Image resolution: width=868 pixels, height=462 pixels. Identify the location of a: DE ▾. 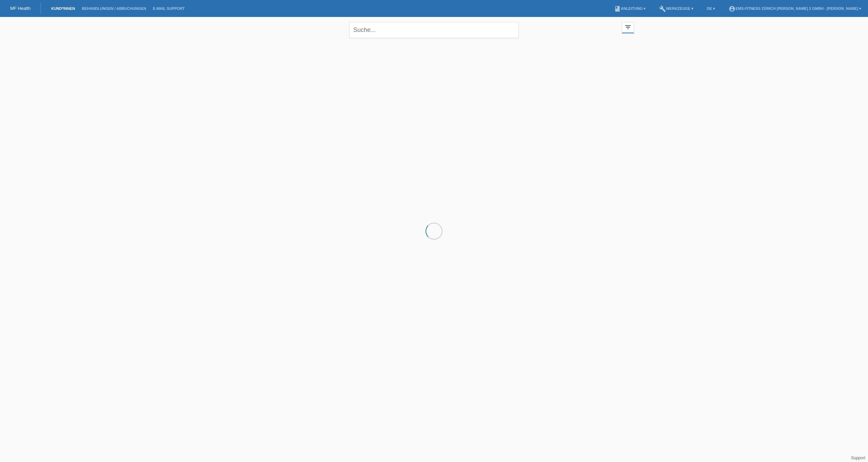
(711, 9).